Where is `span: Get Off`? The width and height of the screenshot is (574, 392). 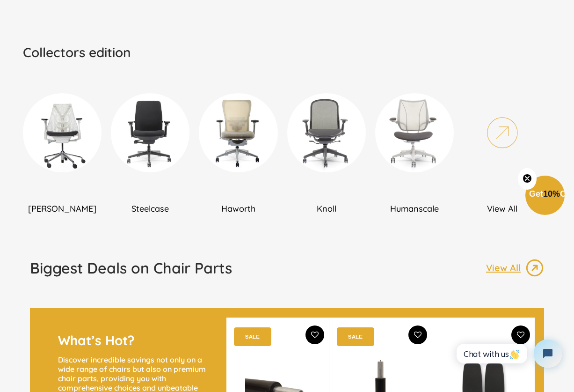
span: Get Off is located at coordinates (551, 194).